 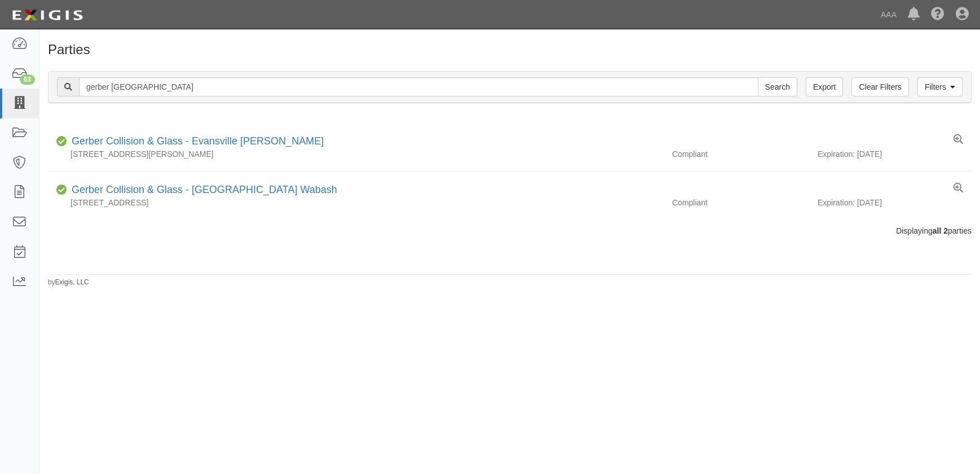 What do you see at coordinates (27, 80) in the screenshot?
I see `div: 63` at bounding box center [27, 80].